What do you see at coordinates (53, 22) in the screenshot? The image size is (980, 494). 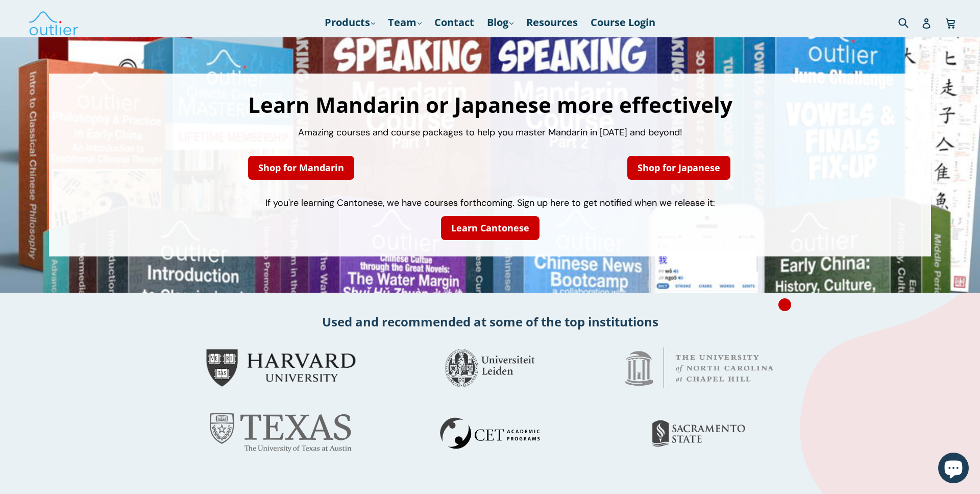 I see `img: Outlier Linguistics` at bounding box center [53, 22].